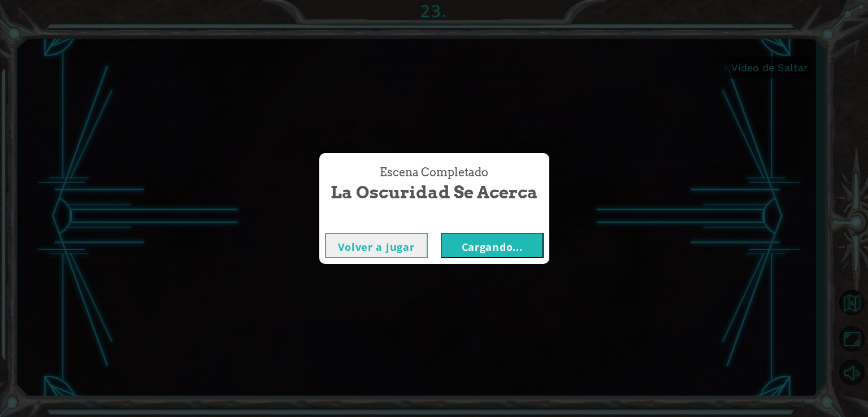 The image size is (868, 417). I want to click on font: Volver a jugar, so click(377, 247).